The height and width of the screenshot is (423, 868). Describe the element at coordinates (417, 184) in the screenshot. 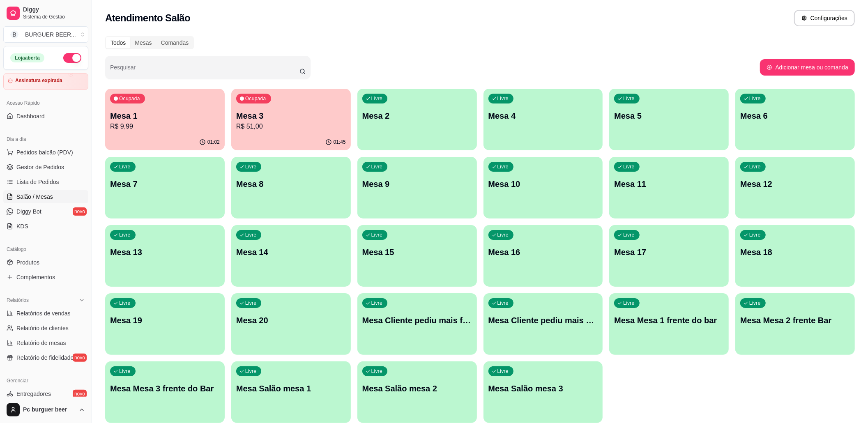

I see `p: Mesa 9` at that location.